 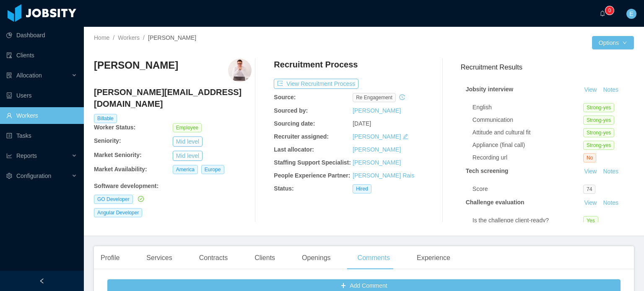 What do you see at coordinates (301, 136) in the screenshot?
I see `b: Recruiter assigned:` at bounding box center [301, 136].